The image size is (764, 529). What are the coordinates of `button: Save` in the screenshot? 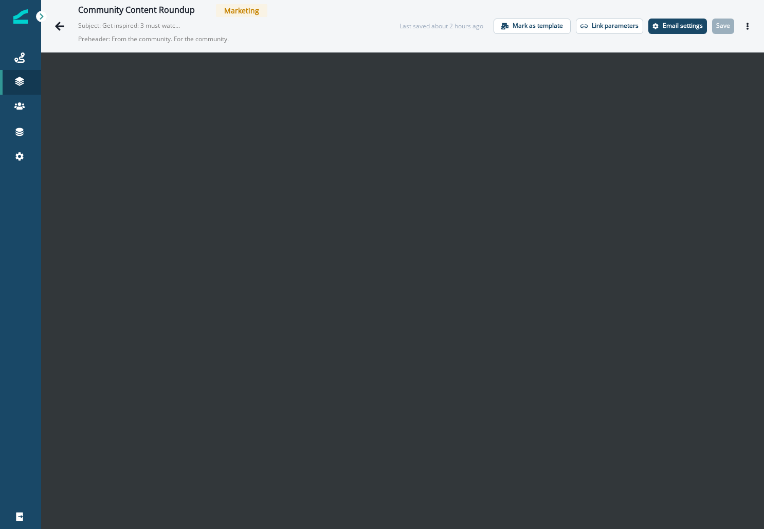 It's located at (723, 26).